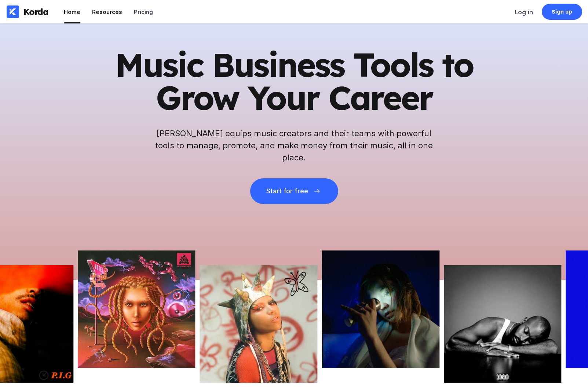  What do you see at coordinates (562, 12) in the screenshot?
I see `div: Sign up` at bounding box center [562, 12].